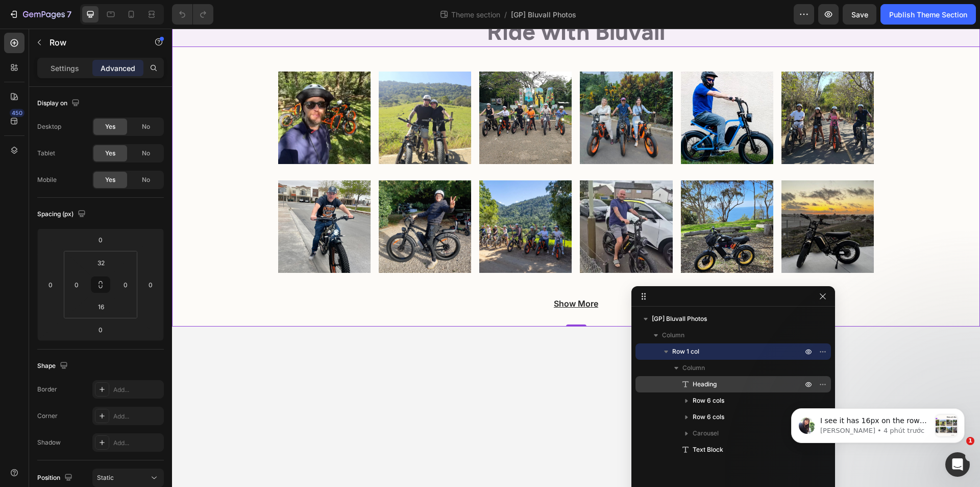 This screenshot has height=487, width=980. What do you see at coordinates (53, 366) in the screenshot?
I see `div: Shape` at bounding box center [53, 366].